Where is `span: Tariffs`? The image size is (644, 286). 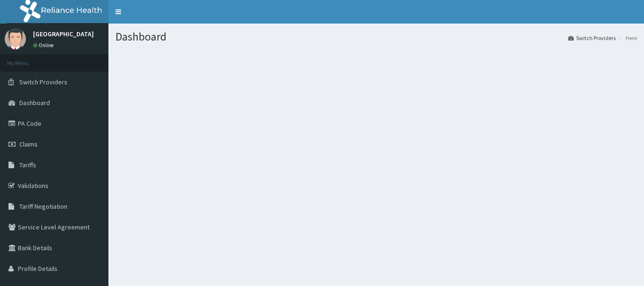 span: Tariffs is located at coordinates (28, 165).